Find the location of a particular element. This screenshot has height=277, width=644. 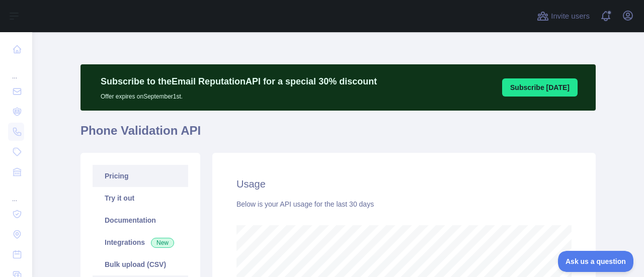

a: Integrations New is located at coordinates (140, 242).